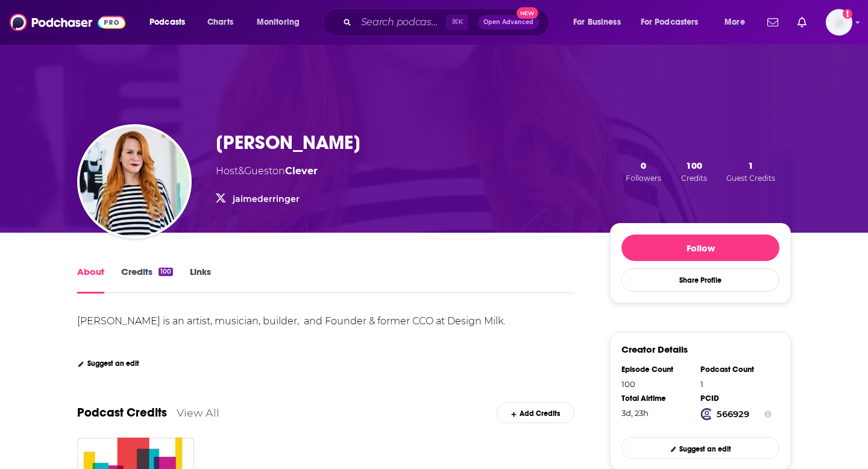 This screenshot has height=469, width=868. What do you see at coordinates (751, 165) in the screenshot?
I see `span: 1` at bounding box center [751, 165].